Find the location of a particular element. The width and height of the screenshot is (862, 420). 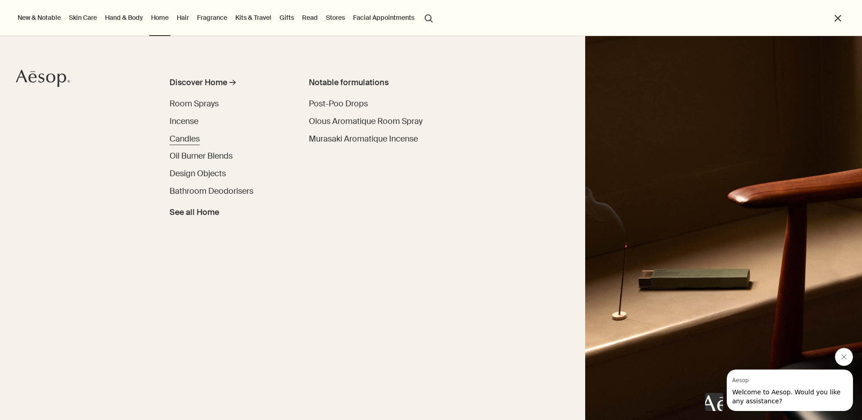

span: Olous Aromatique Room Spray is located at coordinates (366, 121).